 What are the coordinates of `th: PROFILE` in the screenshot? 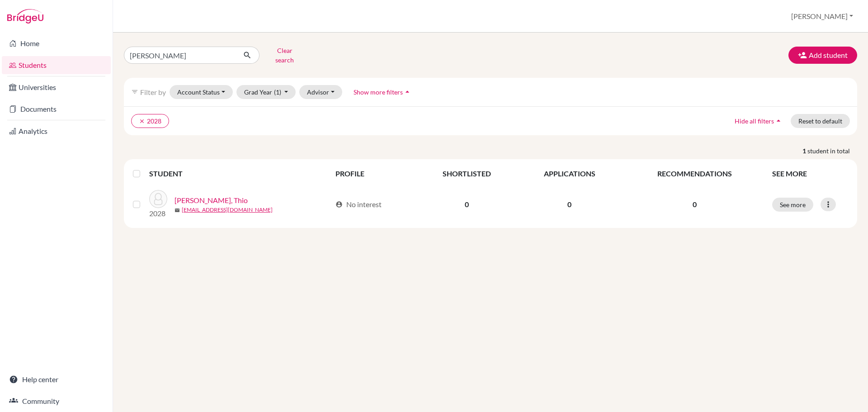 It's located at (373, 174).